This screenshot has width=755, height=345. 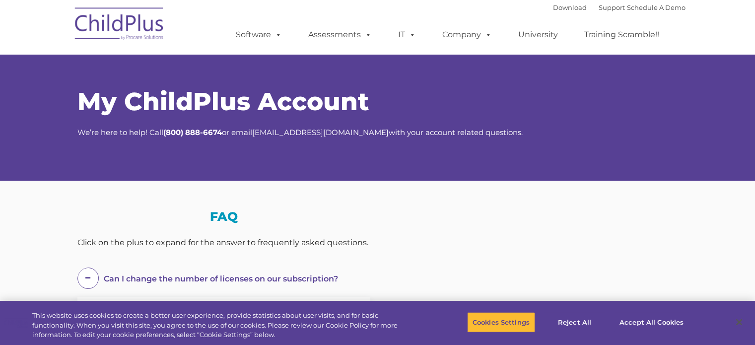 What do you see at coordinates (224, 243) in the screenshot?
I see `div: Click on the plus to expand for the answer to frequently asked questions.` at bounding box center [224, 243].